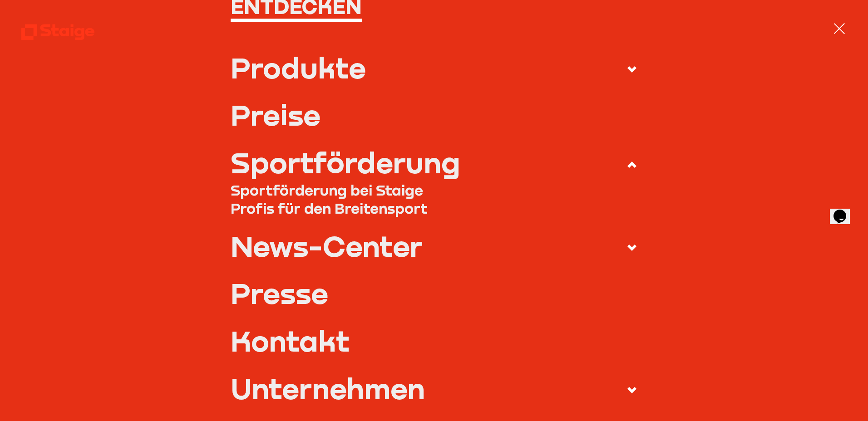 This screenshot has height=421, width=868. I want to click on div: Unternehmen, so click(327, 388).